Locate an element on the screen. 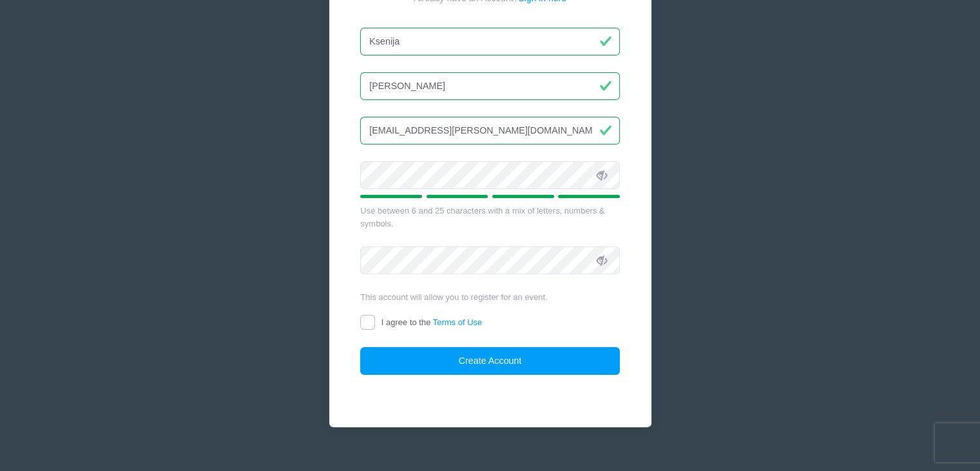 The image size is (980, 471). input: First Name is located at coordinates (490, 41).